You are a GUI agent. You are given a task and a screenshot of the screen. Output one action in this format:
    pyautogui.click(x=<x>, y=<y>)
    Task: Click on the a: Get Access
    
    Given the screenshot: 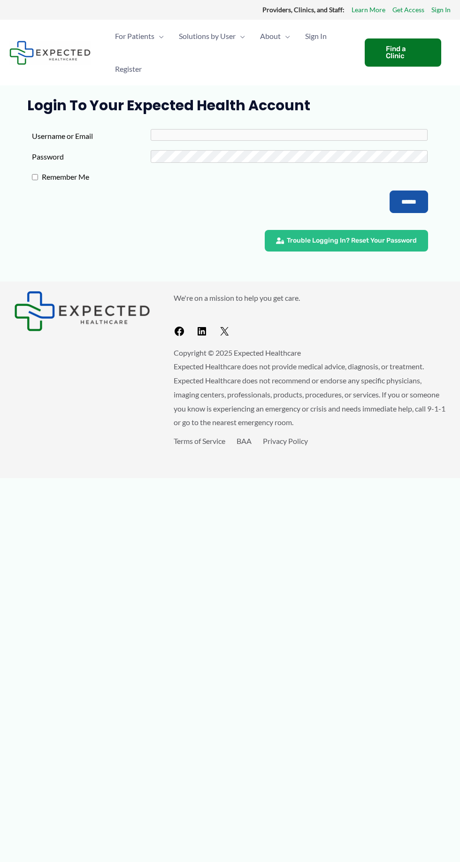 What is the action you would take?
    pyautogui.click(x=408, y=10)
    